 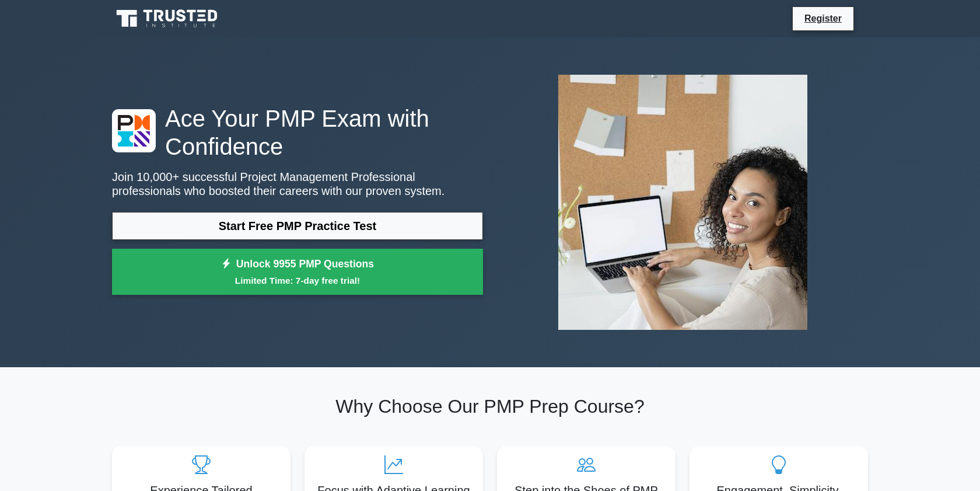 What do you see at coordinates (297, 226) in the screenshot?
I see `a: Start Free PMP Practice Test` at bounding box center [297, 226].